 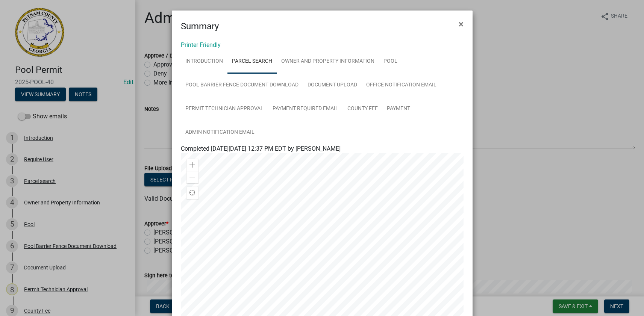 I want to click on div: Zoom in, so click(x=193, y=165).